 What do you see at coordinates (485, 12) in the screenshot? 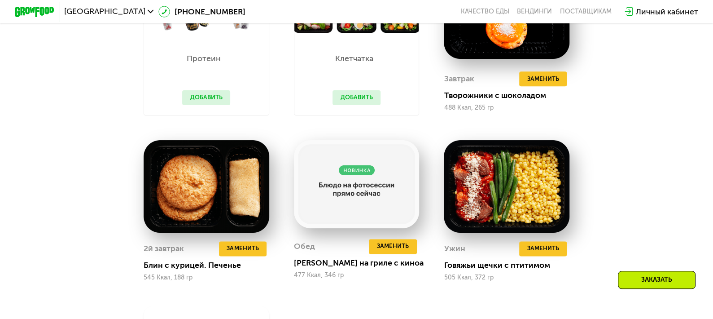
I see `a: Качество еды` at bounding box center [485, 12].